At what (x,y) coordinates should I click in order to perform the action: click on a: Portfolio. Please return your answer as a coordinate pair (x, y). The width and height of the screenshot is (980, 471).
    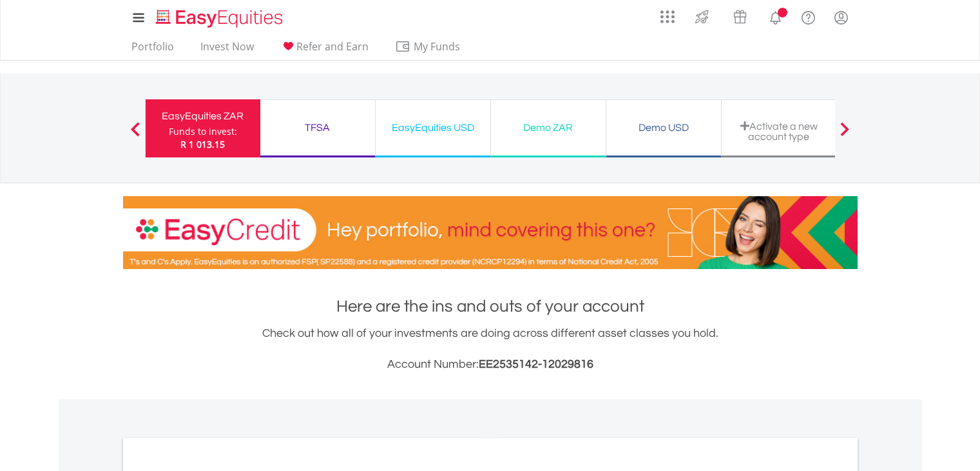
    Looking at the image, I should click on (153, 50).